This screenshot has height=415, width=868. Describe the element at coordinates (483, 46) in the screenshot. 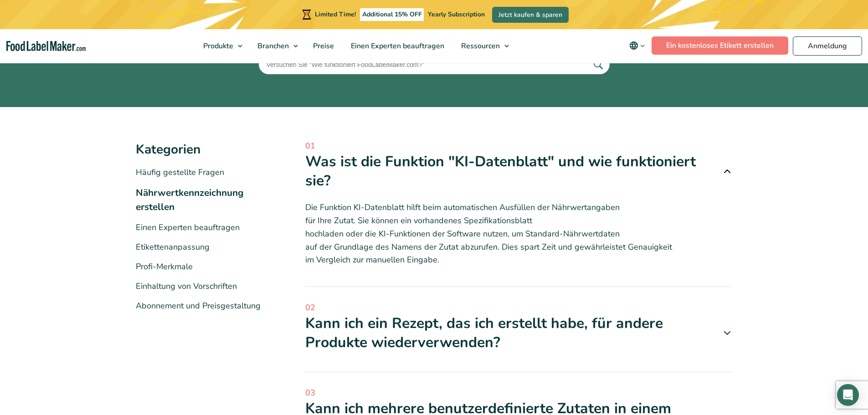

I see `a: Ressourcen` at that location.